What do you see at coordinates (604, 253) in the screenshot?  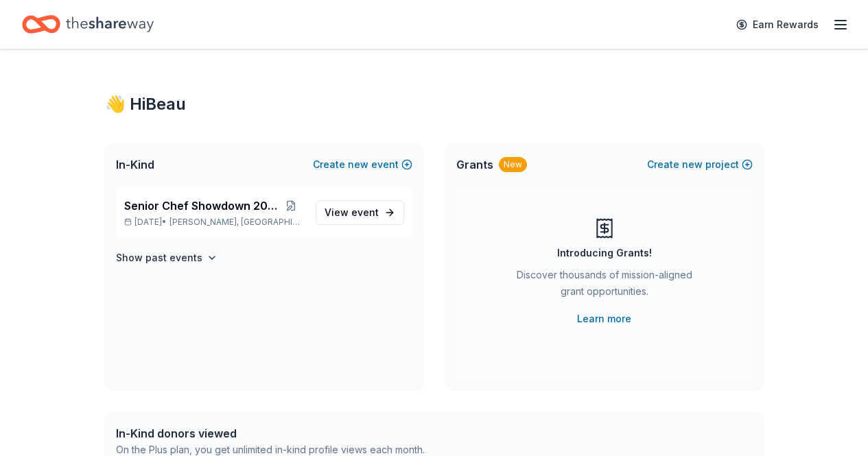 I see `div: Introducing Grants!` at bounding box center [604, 253].